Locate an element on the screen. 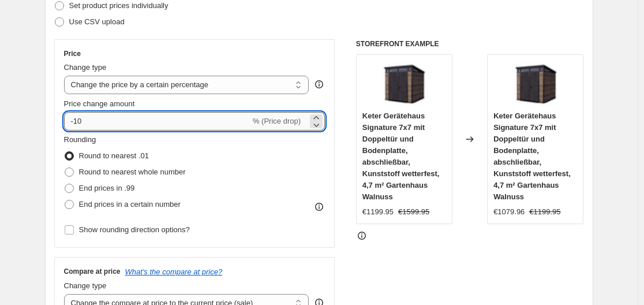  span: Use CSV upload is located at coordinates (97, 21).